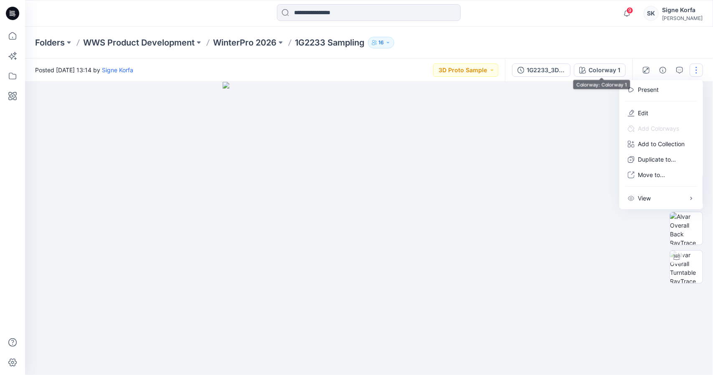 The width and height of the screenshot is (713, 375). Describe the element at coordinates (546, 70) in the screenshot. I see `div: 1G2233_3D proto 6` at that location.